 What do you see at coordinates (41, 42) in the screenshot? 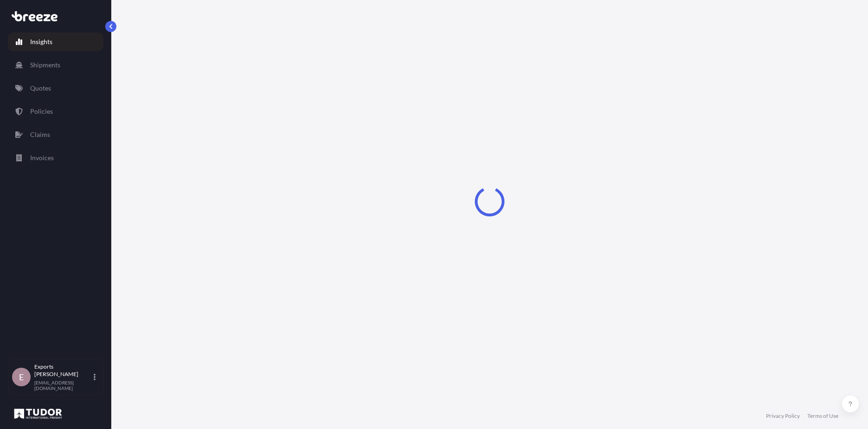
I see `p: Insights` at bounding box center [41, 42].